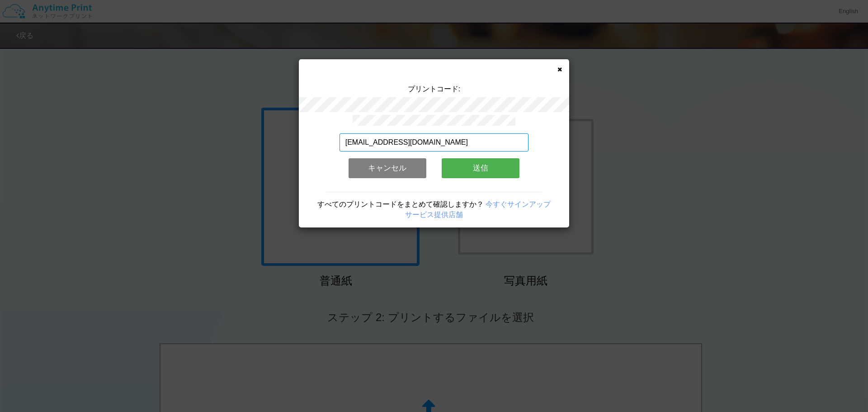  I want to click on button: 送信, so click(480, 168).